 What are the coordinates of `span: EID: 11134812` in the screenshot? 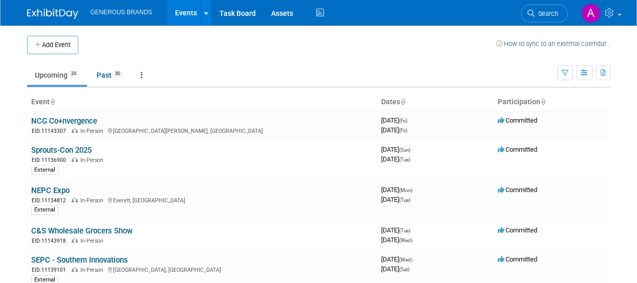 It's located at (51, 200).